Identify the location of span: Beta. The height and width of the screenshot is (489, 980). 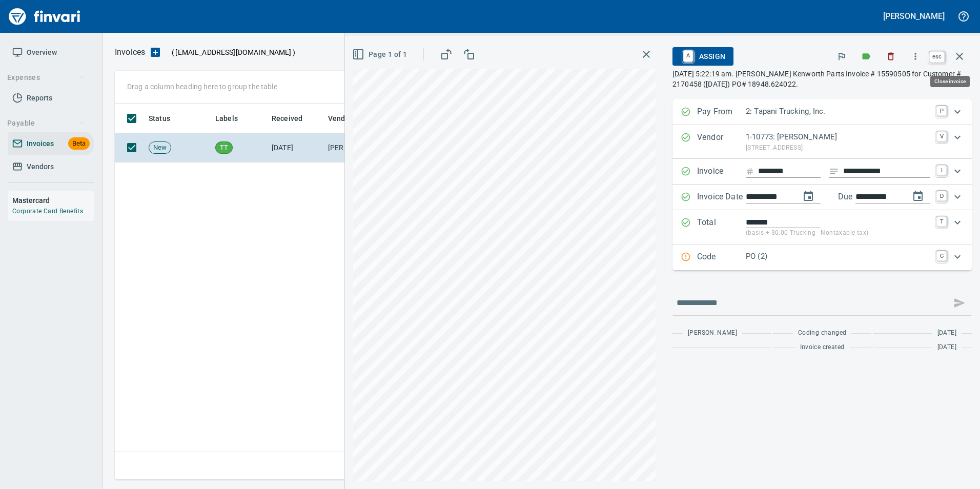
(79, 143).